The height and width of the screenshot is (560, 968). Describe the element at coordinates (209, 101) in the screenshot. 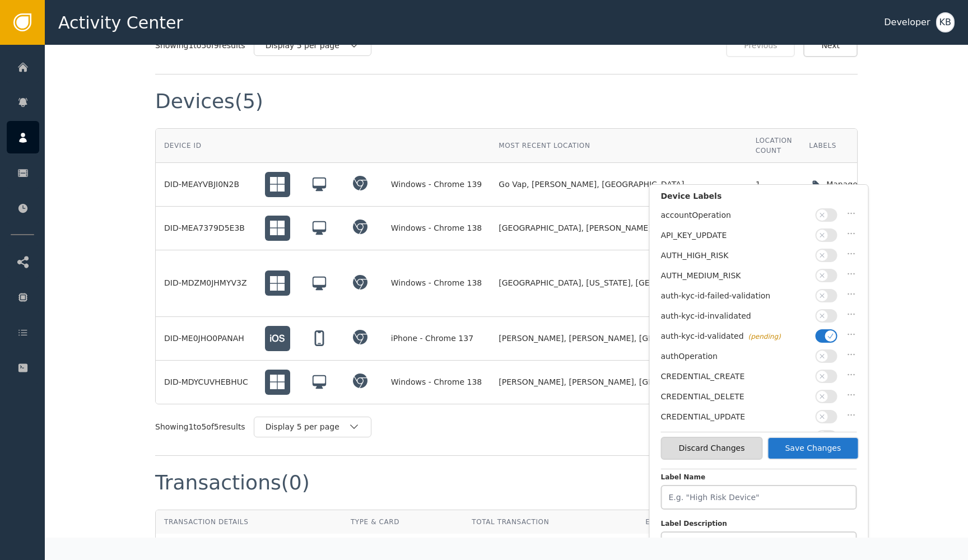

I see `div: Devices (5)` at that location.